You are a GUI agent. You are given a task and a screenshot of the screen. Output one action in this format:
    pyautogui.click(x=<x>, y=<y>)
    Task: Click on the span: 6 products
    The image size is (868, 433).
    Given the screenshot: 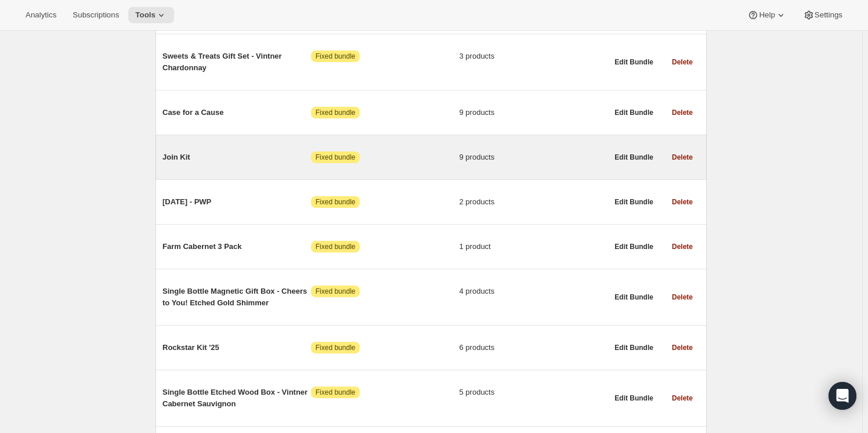 What is the action you would take?
    pyautogui.click(x=534, y=348)
    